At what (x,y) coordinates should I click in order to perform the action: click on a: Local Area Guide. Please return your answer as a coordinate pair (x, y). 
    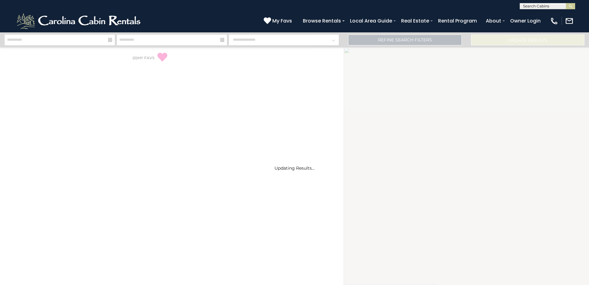
    Looking at the image, I should click on (371, 21).